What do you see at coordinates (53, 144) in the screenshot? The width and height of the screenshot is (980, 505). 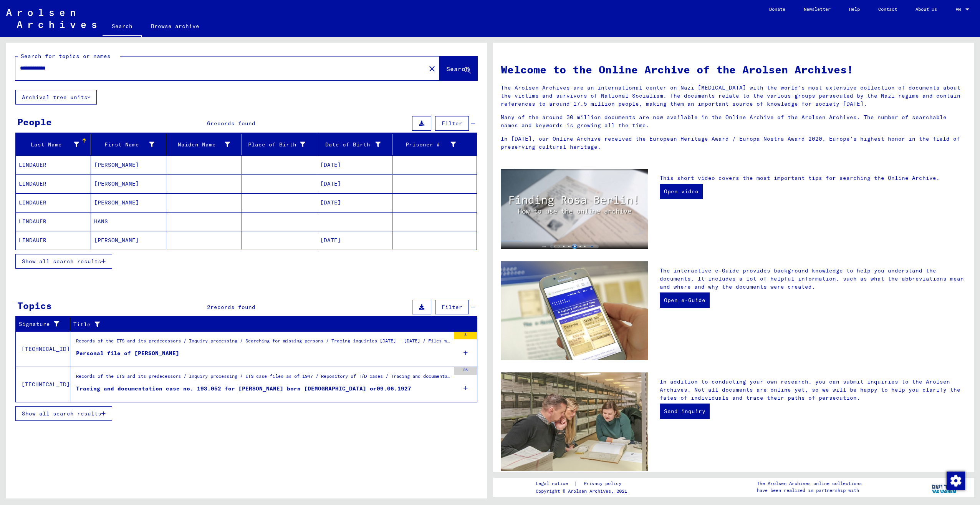 I see `mat-header-cell: Last Name` at bounding box center [53, 144].